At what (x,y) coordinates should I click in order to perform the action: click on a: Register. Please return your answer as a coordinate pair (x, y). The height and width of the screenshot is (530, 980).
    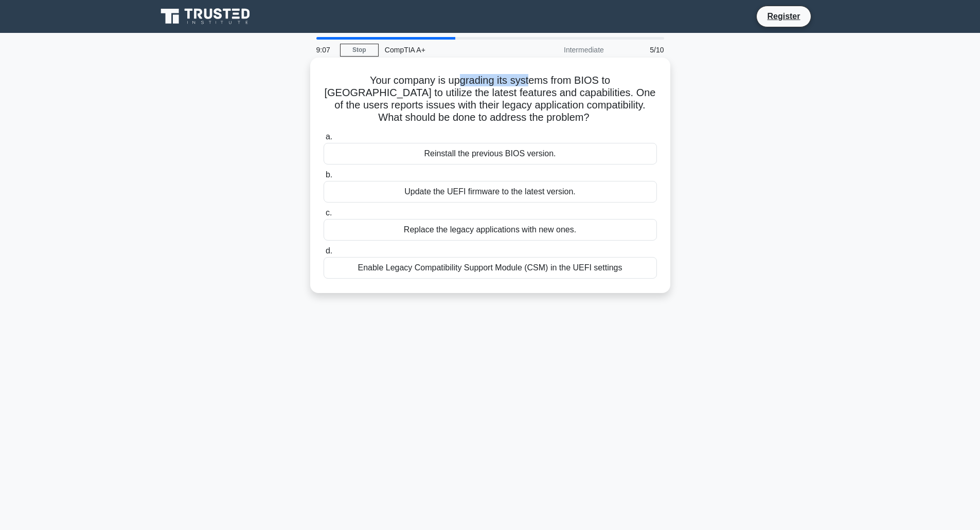
    Looking at the image, I should click on (783, 16).